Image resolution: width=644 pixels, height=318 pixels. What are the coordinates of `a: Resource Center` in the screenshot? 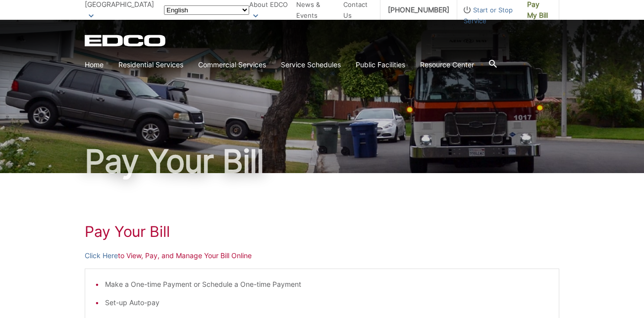 It's located at (447, 65).